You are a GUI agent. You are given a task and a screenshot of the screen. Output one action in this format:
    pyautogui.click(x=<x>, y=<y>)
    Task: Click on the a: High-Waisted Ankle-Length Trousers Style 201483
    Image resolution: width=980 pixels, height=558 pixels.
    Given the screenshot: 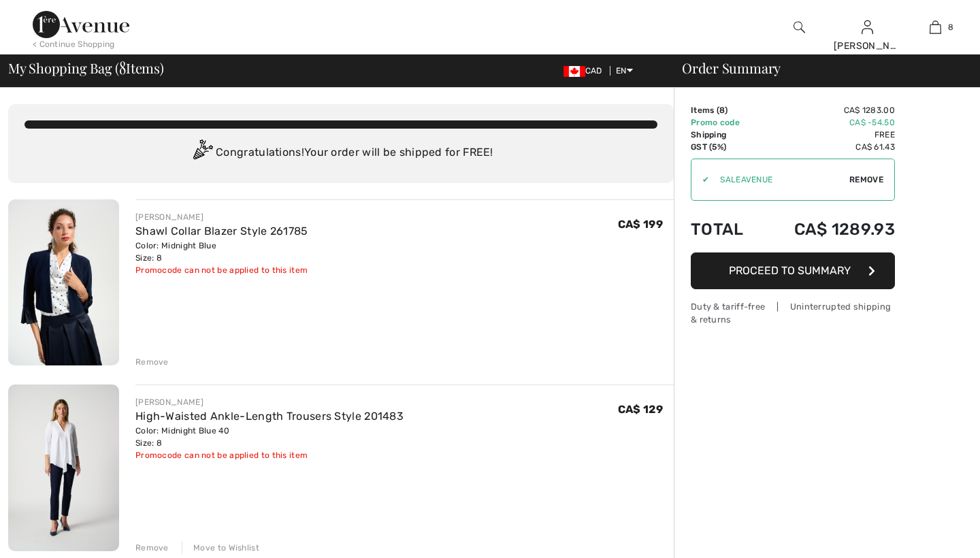 What is the action you would take?
    pyautogui.click(x=269, y=416)
    